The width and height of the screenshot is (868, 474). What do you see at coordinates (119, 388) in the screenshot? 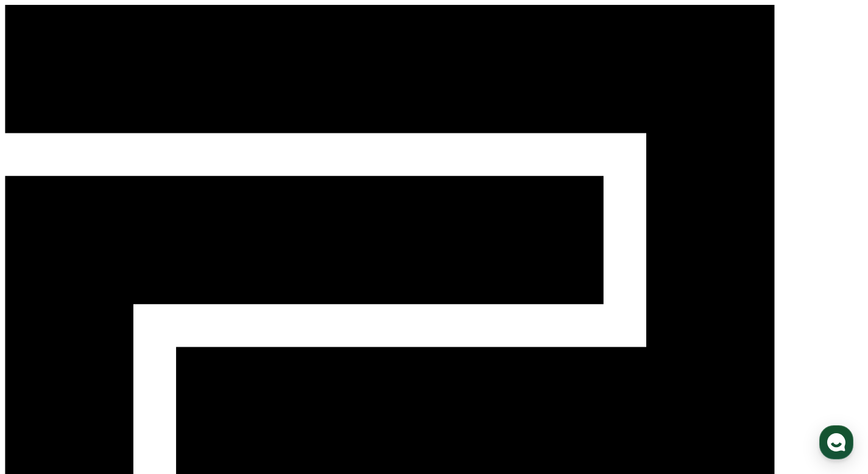
I see `a: 대화` at bounding box center [119, 388].